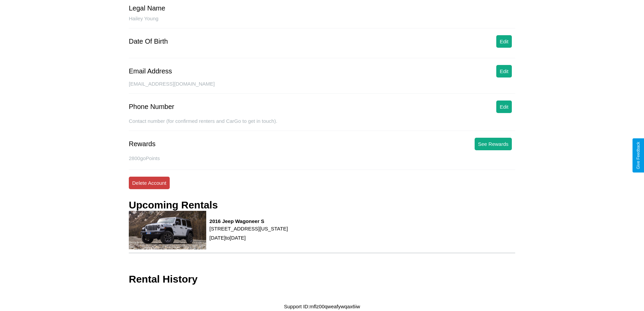 The width and height of the screenshot is (644, 311). Describe the element at coordinates (168, 230) in the screenshot. I see `img: rental` at that location.